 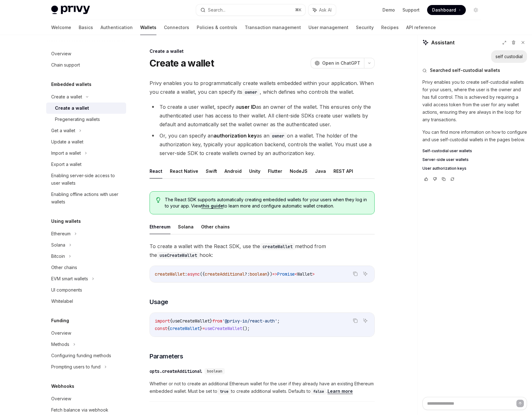 What do you see at coordinates (194, 274) in the screenshot?
I see `span: async` at bounding box center [194, 274].